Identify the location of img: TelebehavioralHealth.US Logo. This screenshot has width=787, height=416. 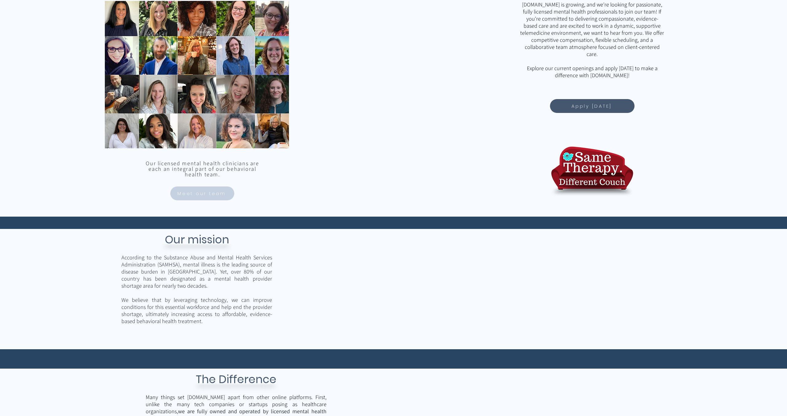
(592, 171).